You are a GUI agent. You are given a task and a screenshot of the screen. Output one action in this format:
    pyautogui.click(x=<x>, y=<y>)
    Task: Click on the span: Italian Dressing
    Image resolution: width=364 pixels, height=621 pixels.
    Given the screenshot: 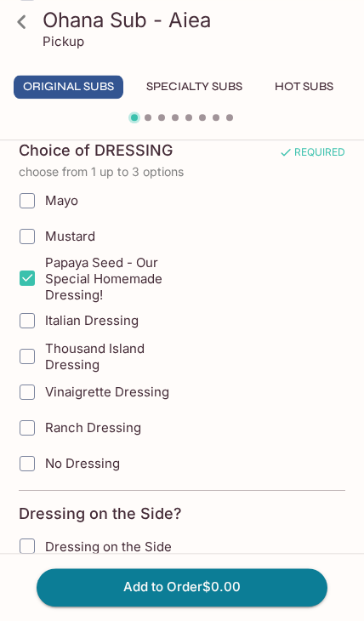 What is the action you would take?
    pyautogui.click(x=92, y=320)
    